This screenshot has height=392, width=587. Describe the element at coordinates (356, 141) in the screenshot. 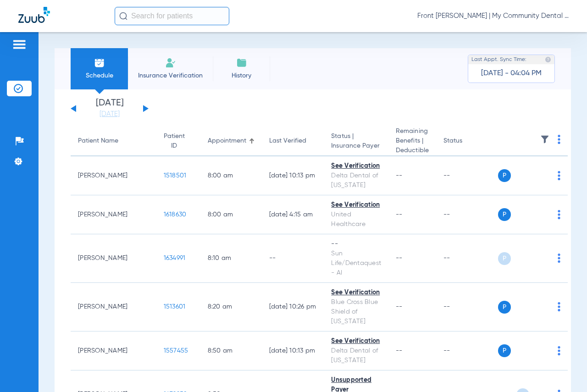

I see `th: Status |` at that location.